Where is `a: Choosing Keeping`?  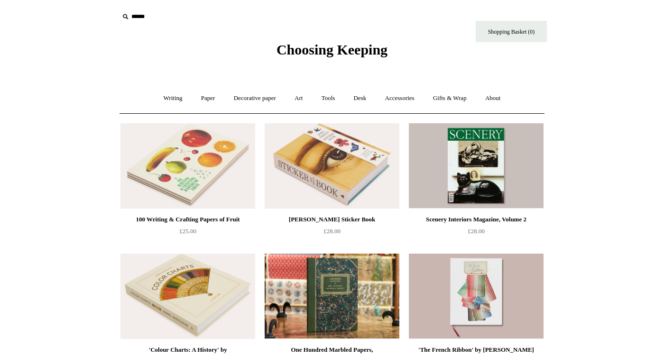
a: Choosing Keeping is located at coordinates (332, 53).